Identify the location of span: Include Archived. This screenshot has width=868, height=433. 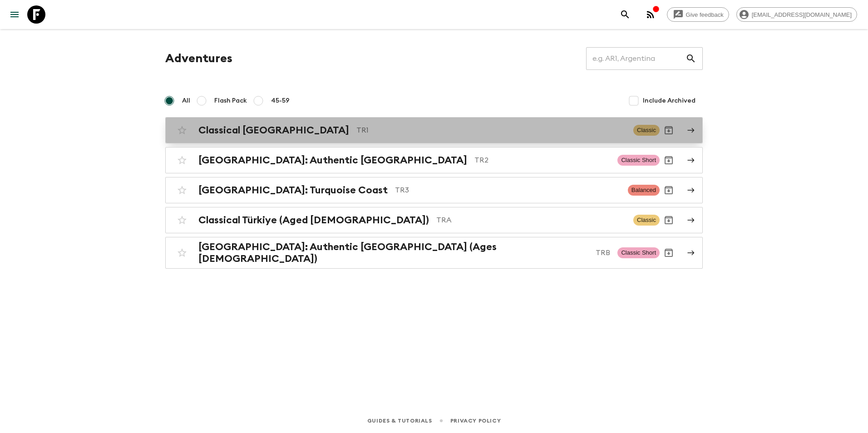
(669, 100).